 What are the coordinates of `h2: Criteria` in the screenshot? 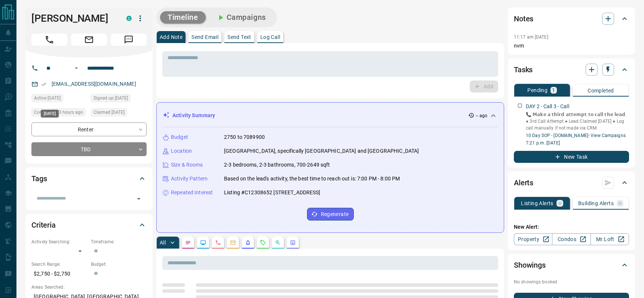 It's located at (43, 225).